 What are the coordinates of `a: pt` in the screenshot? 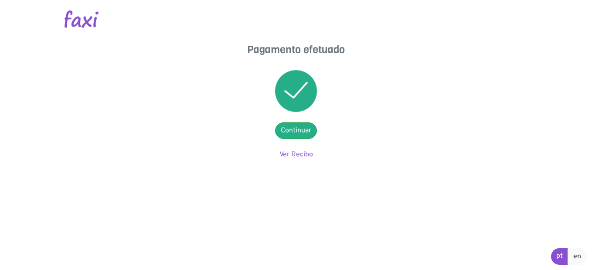 It's located at (559, 257).